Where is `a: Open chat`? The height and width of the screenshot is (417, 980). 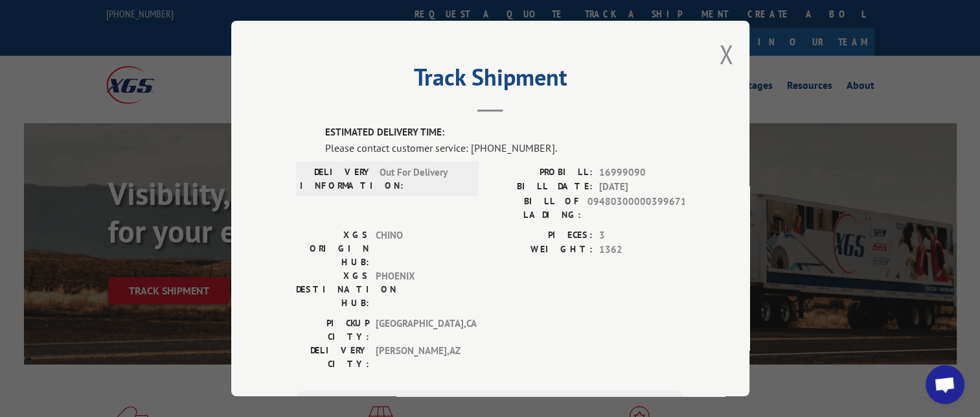 a: Open chat is located at coordinates (945, 385).